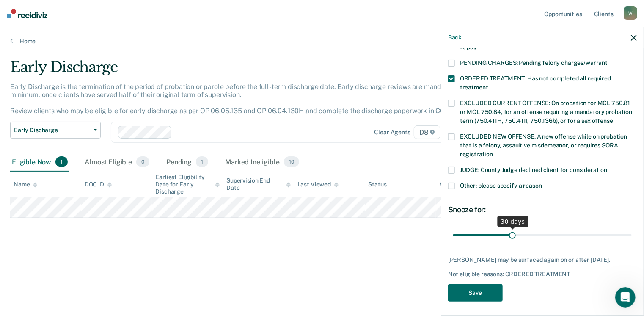  Describe the element at coordinates (238, 99) in the screenshot. I see `p: Early Discharge is the termination of the period of probation or parole before the full-term disc...` at that location.